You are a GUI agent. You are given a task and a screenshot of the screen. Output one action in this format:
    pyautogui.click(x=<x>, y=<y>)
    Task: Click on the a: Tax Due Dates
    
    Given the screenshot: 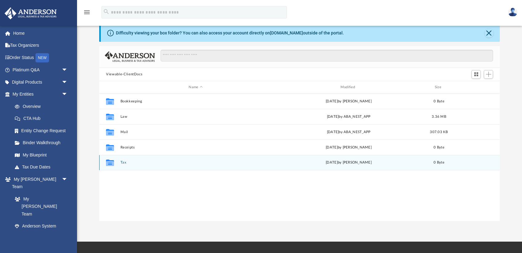 What is the action you would take?
    pyautogui.click(x=43, y=168)
    